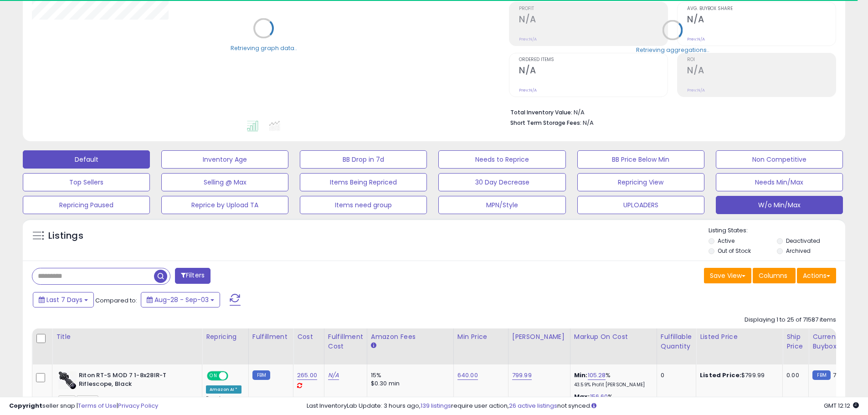 The height and width of the screenshot is (415, 868). Describe the element at coordinates (795, 342) in the screenshot. I see `div: Ship Price` at that location.